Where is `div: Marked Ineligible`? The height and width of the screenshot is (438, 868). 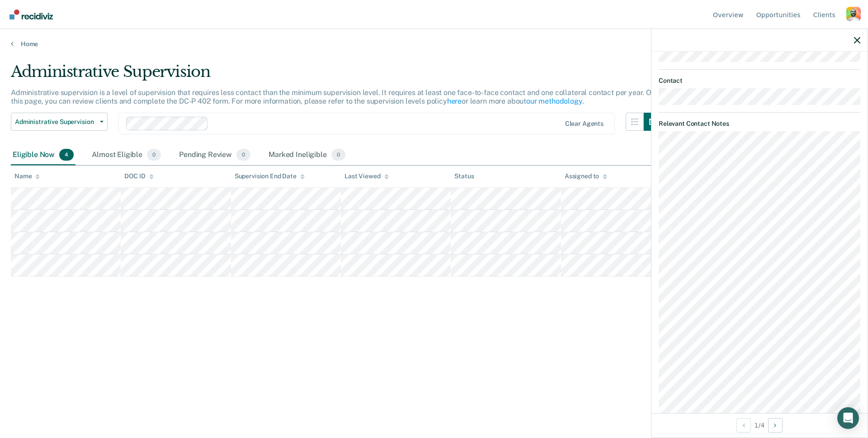
div: Marked Ineligible is located at coordinates (307, 155).